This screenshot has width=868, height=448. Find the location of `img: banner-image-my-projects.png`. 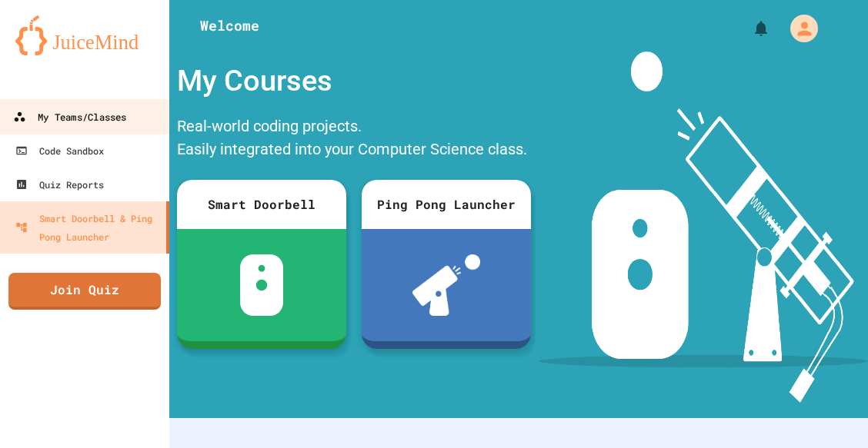

img: banner-image-my-projects.png is located at coordinates (704, 227).